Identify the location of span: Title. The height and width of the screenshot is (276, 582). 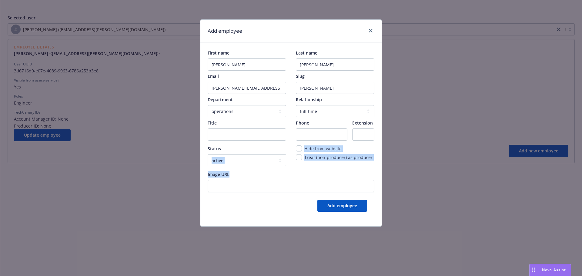
(212, 123).